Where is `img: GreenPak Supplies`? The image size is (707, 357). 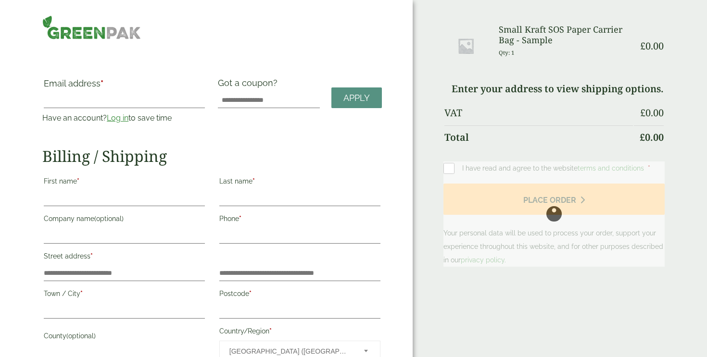 img: GreenPak Supplies is located at coordinates (91, 27).